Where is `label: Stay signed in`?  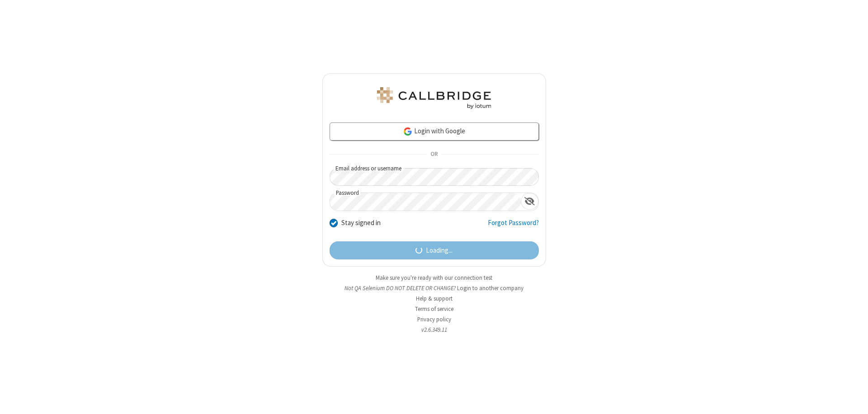 label: Stay signed in is located at coordinates (361, 223).